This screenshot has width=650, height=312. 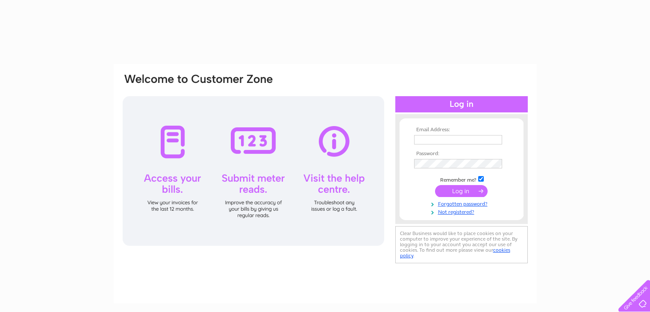 What do you see at coordinates (462, 130) in the screenshot?
I see `th: Email Address:` at bounding box center [462, 130].